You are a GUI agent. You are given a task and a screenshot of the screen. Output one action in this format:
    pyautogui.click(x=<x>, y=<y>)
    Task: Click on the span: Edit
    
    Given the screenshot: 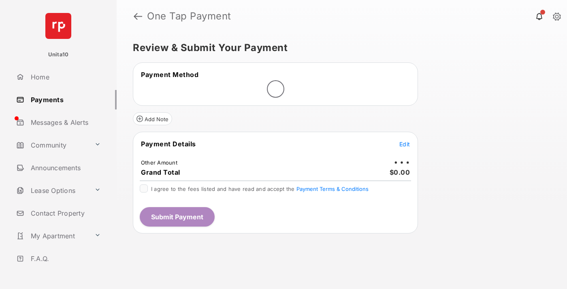 What is the action you would take?
    pyautogui.click(x=405, y=144)
    